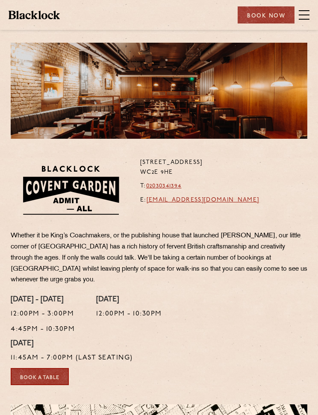 Image resolution: width=318 pixels, height=415 pixels. What do you see at coordinates (43, 314) in the screenshot?
I see `p: 12:00pm - 3:00pm` at bounding box center [43, 314].